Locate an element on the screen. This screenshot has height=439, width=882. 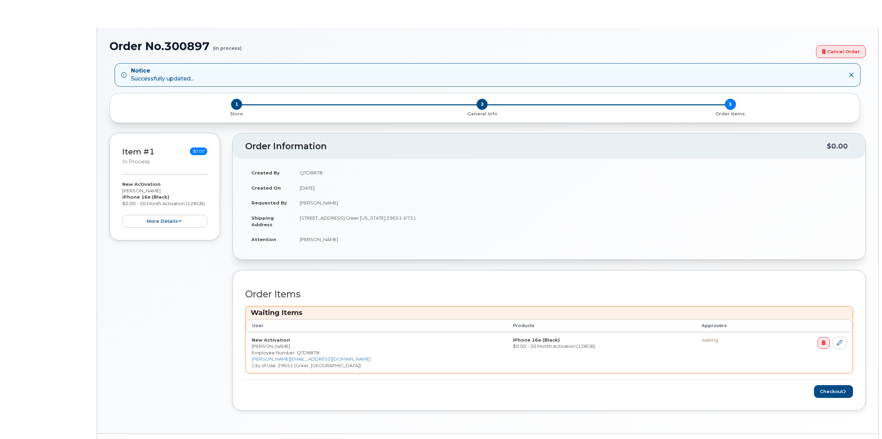
a: Item #1 is located at coordinates (139, 152).